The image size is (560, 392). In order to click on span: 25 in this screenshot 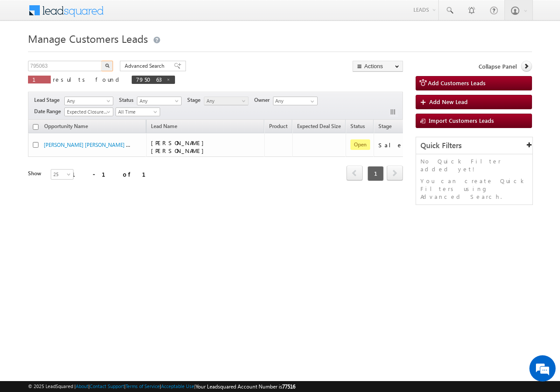, I will do `click(63, 174)`.